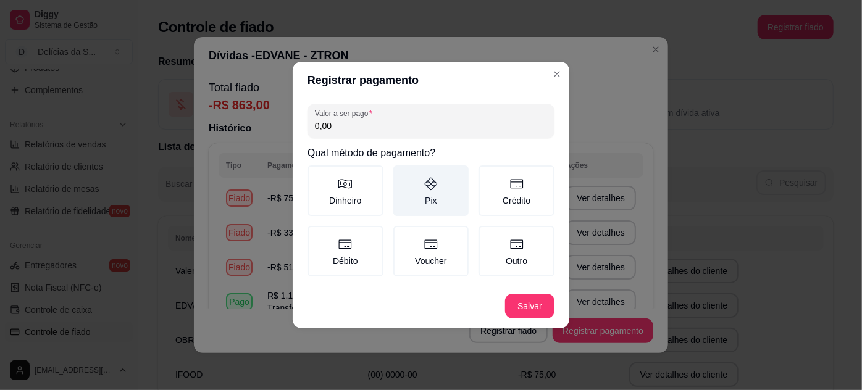 Image resolution: width=862 pixels, height=390 pixels. I want to click on label: Valor a ser pago, so click(346, 113).